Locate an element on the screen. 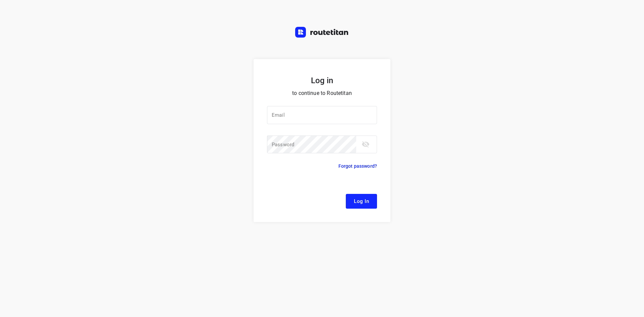 This screenshot has width=644, height=317. h5: Log in is located at coordinates (322, 80).